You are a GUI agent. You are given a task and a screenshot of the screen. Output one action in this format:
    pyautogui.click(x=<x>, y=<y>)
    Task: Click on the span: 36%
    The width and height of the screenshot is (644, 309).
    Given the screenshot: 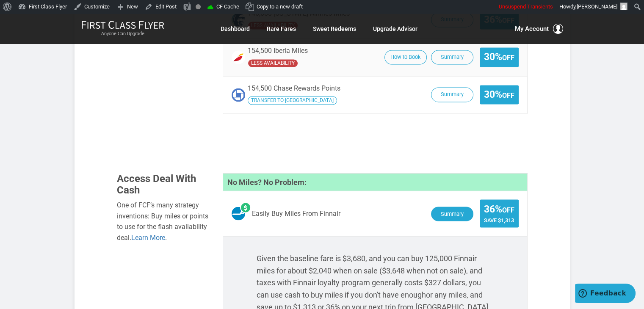 What is the action you would take?
    pyautogui.click(x=499, y=208)
    